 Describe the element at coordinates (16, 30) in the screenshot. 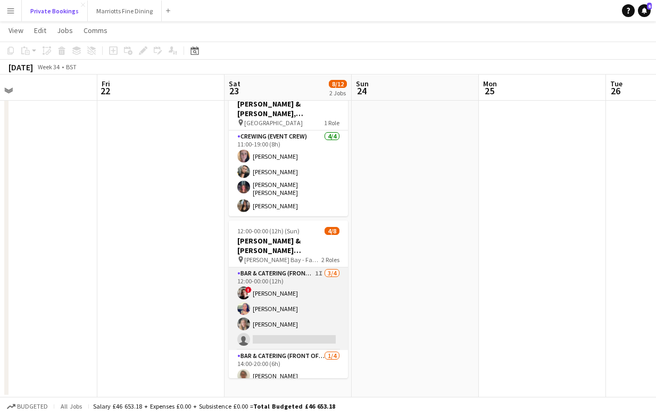

I see `a: View` at that location.